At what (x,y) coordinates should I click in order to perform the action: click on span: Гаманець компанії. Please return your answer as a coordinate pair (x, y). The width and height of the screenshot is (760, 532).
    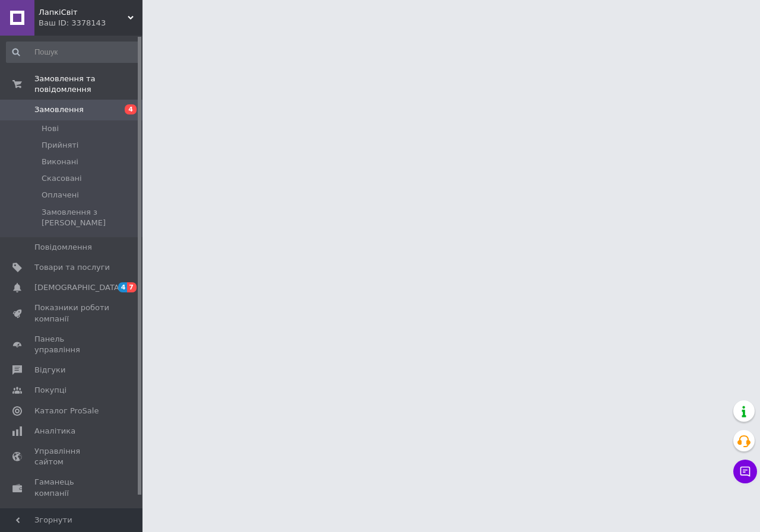
    Looking at the image, I should click on (71, 488).